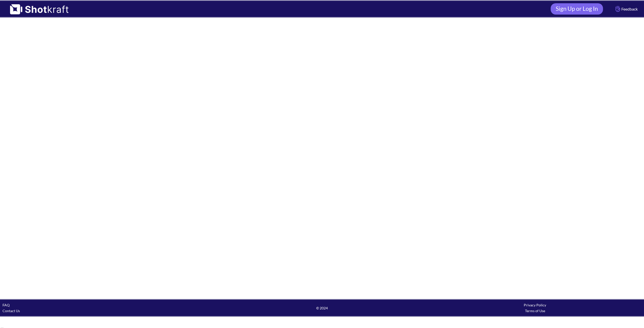 Image resolution: width=644 pixels, height=328 pixels. What do you see at coordinates (322, 308) in the screenshot?
I see `span: © 2024` at bounding box center [322, 308].